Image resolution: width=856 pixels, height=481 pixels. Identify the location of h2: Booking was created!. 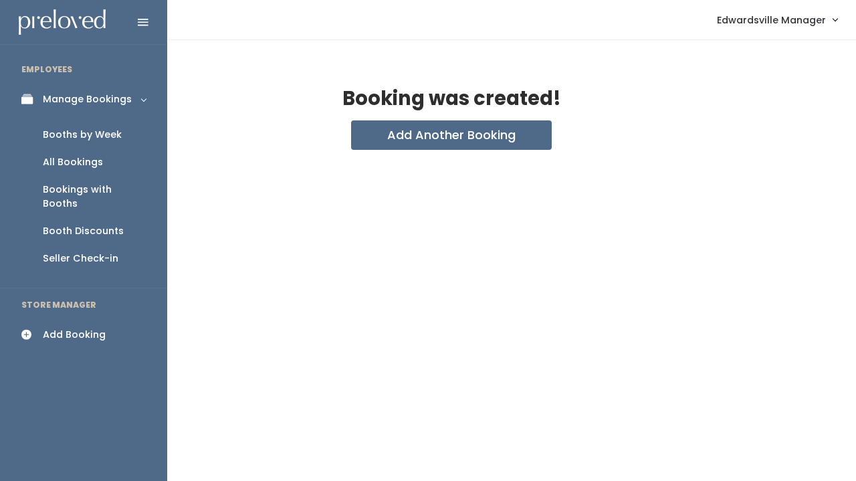
(451, 99).